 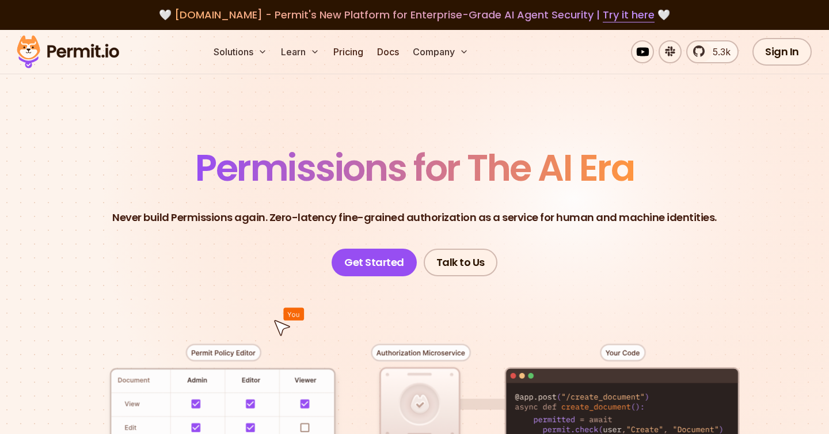 I want to click on button: Learn, so click(x=300, y=52).